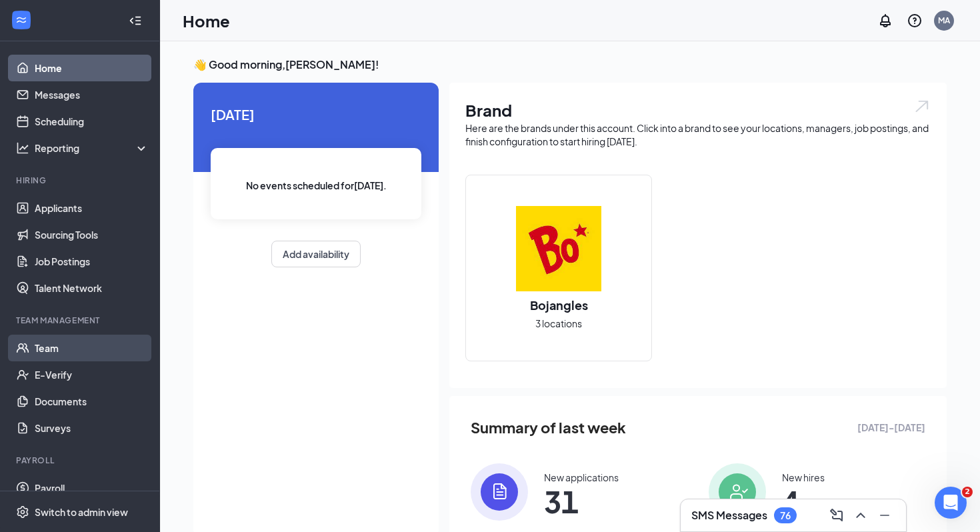 Image resolution: width=980 pixels, height=532 pixels. Describe the element at coordinates (92, 348) in the screenshot. I see `a: Team` at that location.